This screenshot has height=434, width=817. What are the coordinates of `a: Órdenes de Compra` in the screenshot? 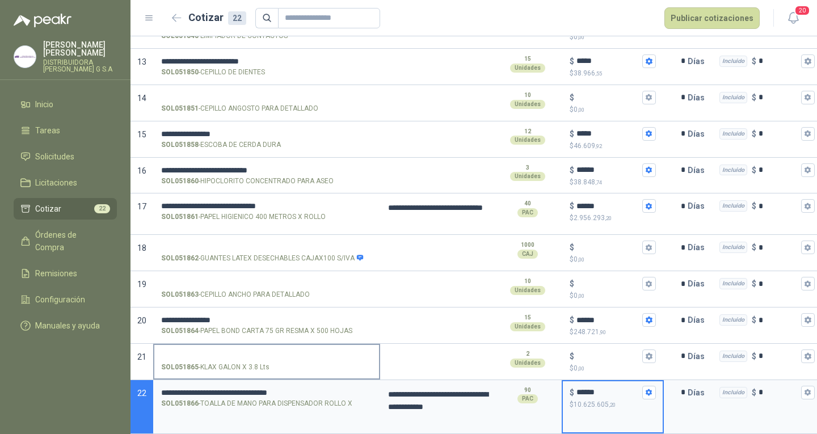 It's located at (65, 241).